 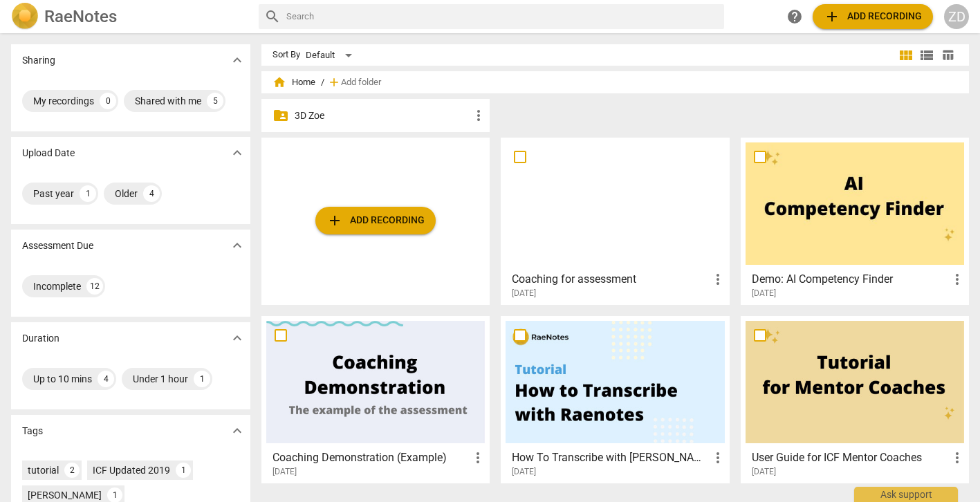 I want to click on h3: User Guide for ICF Mentor Coaches, so click(x=850, y=458).